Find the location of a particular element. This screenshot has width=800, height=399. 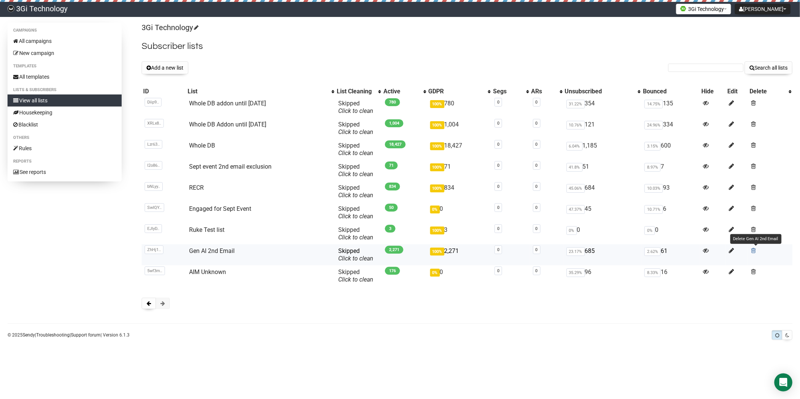

td: 600 is located at coordinates (670, 150).